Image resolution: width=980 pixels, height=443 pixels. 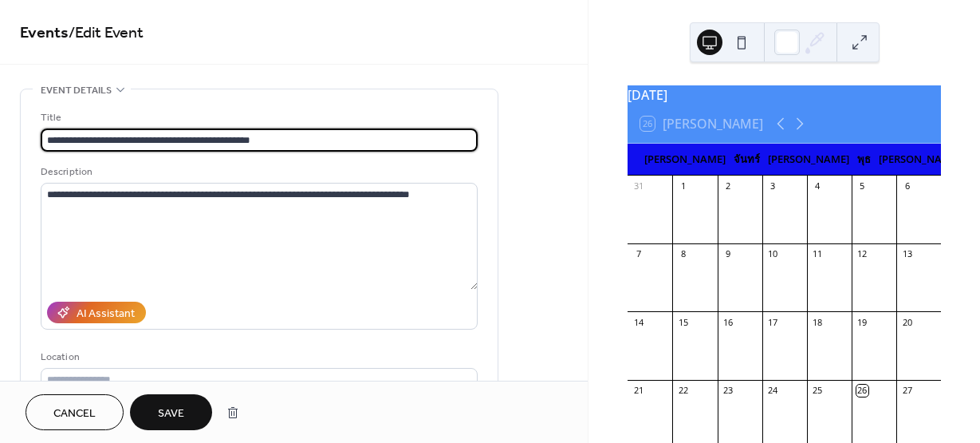 What do you see at coordinates (74, 411) in the screenshot?
I see `button: Cancel` at bounding box center [74, 411].